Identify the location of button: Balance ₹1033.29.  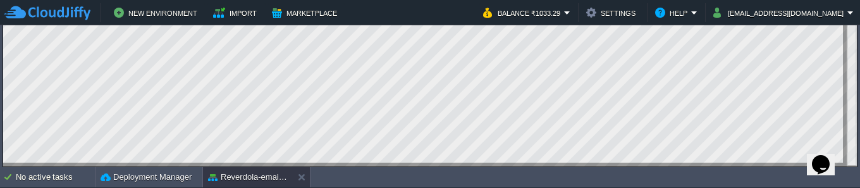
(524, 13).